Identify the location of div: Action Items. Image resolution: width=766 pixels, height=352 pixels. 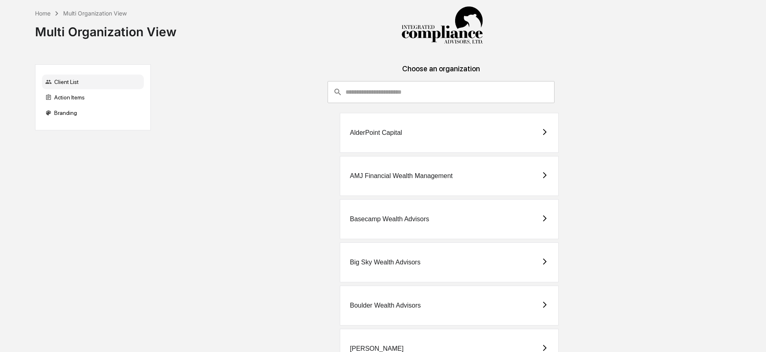
(93, 97).